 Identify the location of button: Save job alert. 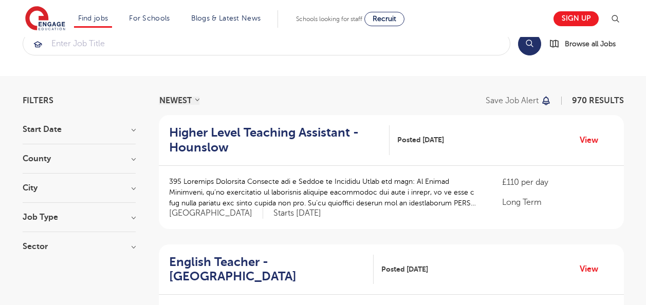
(519, 101).